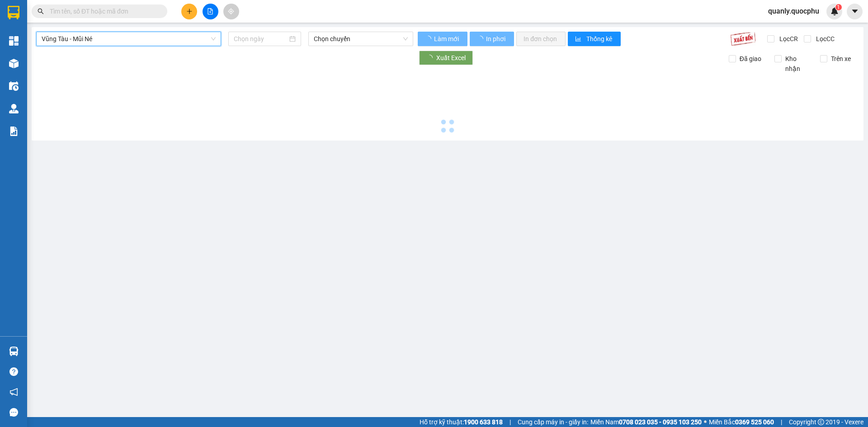  Describe the element at coordinates (484, 422) in the screenshot. I see `strong: 1900 633 818` at that location.